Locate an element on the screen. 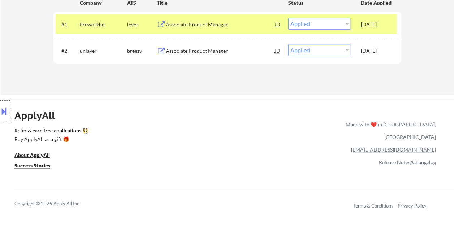 The height and width of the screenshot is (227, 454). div: lever is located at coordinates (142, 25).